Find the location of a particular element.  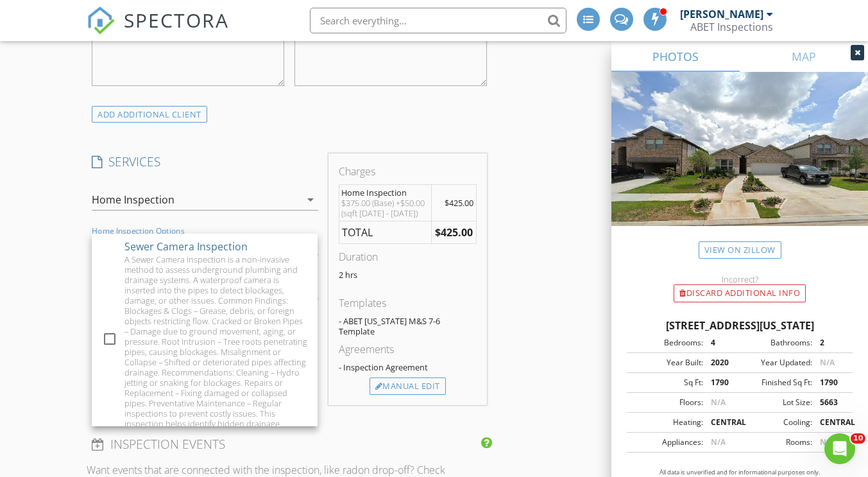

div: Templates is located at coordinates (408, 303).